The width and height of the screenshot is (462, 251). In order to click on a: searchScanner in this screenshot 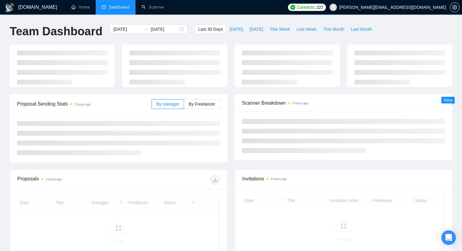, I will do `click(153, 7)`.